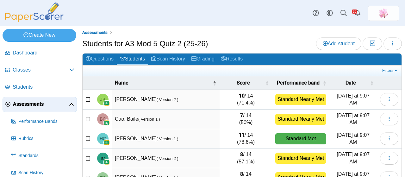 The width and height of the screenshot is (405, 177). Describe the element at coordinates (246, 139) in the screenshot. I see `td: / 14 (78.6%)` at that location.